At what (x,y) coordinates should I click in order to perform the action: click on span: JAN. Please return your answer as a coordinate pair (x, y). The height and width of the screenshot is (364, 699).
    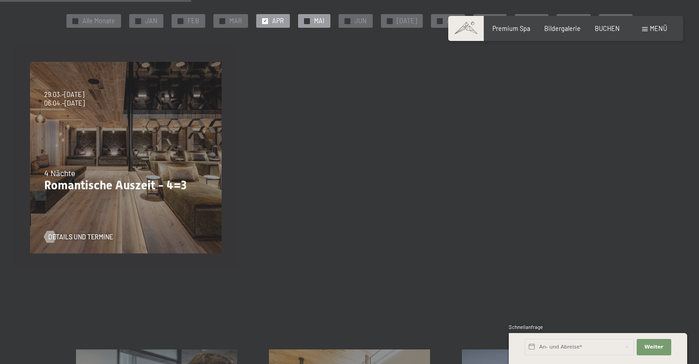
    Looking at the image, I should click on (151, 21).